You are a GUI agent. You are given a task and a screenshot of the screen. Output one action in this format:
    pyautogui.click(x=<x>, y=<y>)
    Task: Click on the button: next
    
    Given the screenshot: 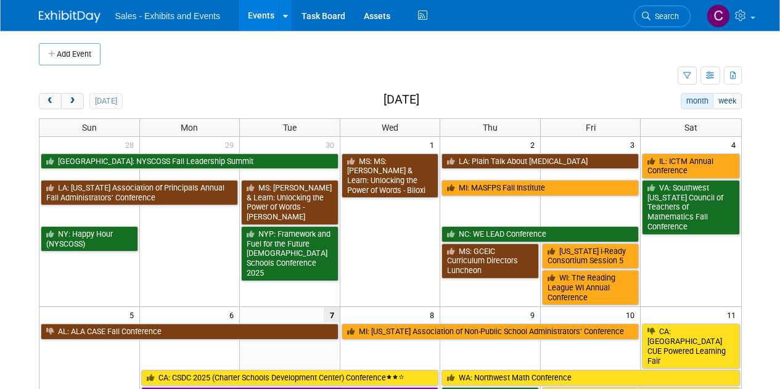 What is the action you would take?
    pyautogui.click(x=72, y=101)
    